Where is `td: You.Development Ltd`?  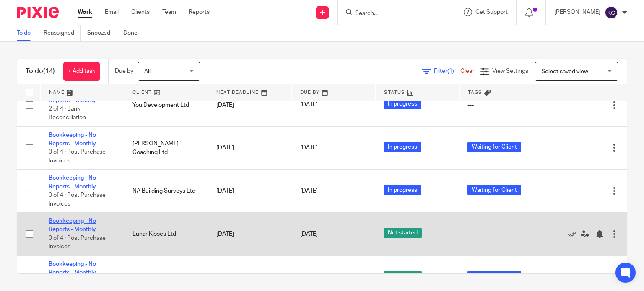 td: You.Development Ltd is located at coordinates (166, 104).